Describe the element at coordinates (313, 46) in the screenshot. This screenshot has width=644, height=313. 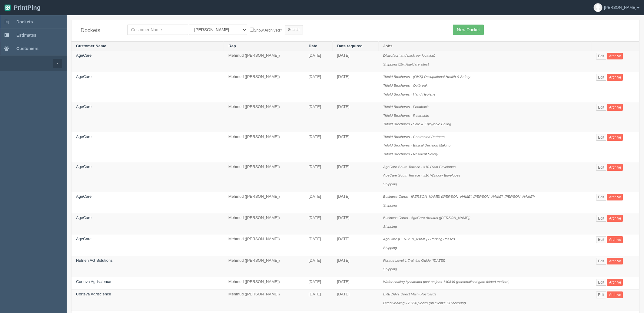
I see `a: Date` at that location.